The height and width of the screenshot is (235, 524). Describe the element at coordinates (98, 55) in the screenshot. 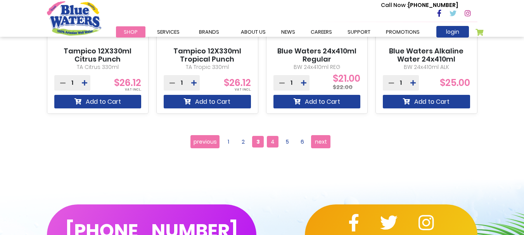

I see `a: Tampico 12X330ml Citrus Punch` at that location.